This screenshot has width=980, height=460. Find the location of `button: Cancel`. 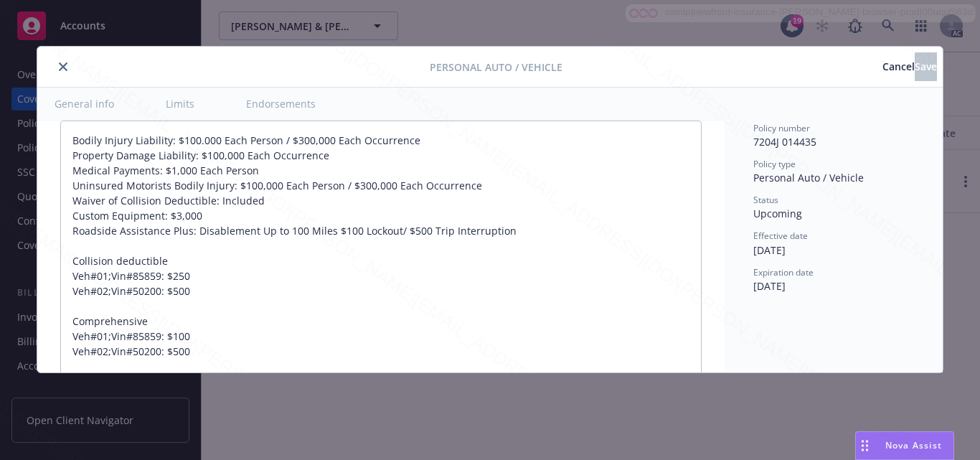

button: Cancel is located at coordinates (898, 67).